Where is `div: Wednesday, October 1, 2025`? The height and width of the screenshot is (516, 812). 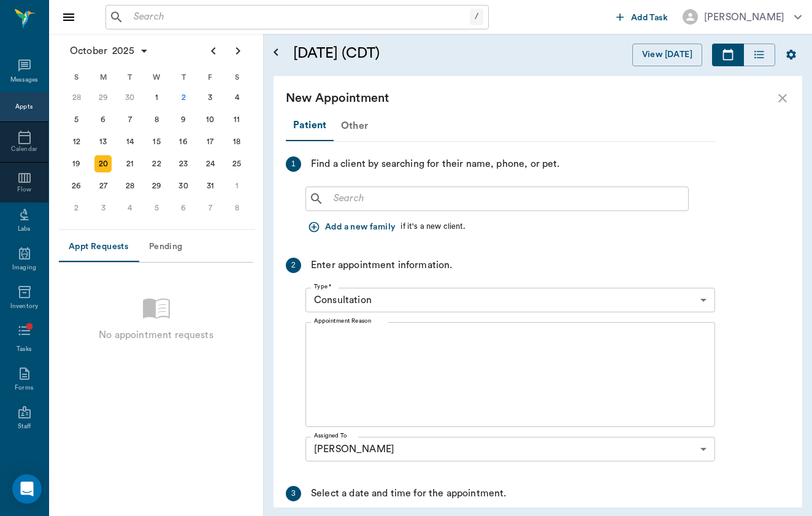 div: Wednesday, October 1, 2025 is located at coordinates (157, 98).